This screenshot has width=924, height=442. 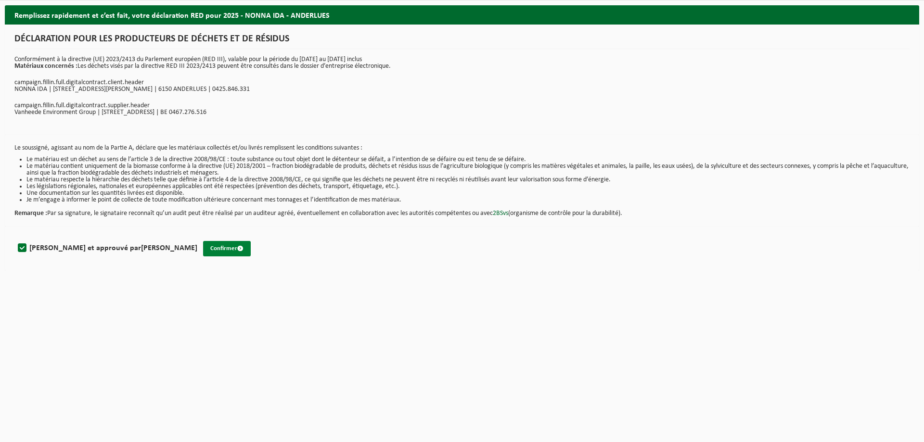 What do you see at coordinates (227, 249) in the screenshot?
I see `button: Confirmer` at bounding box center [227, 249].